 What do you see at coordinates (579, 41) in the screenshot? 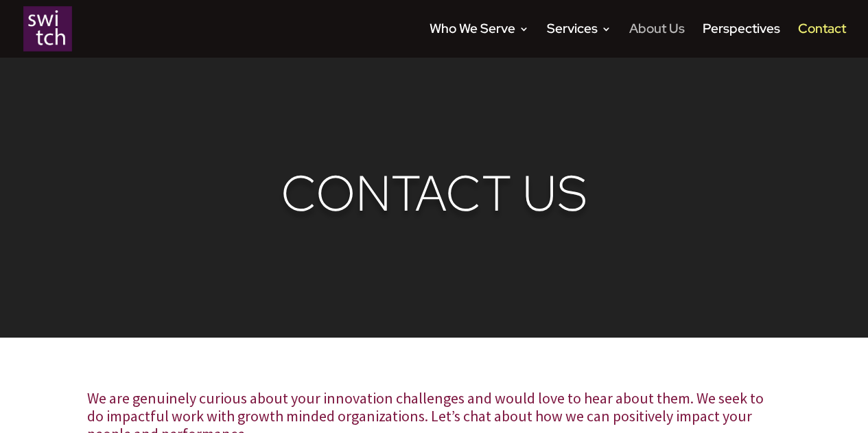
I see `a: Services` at bounding box center [579, 41].